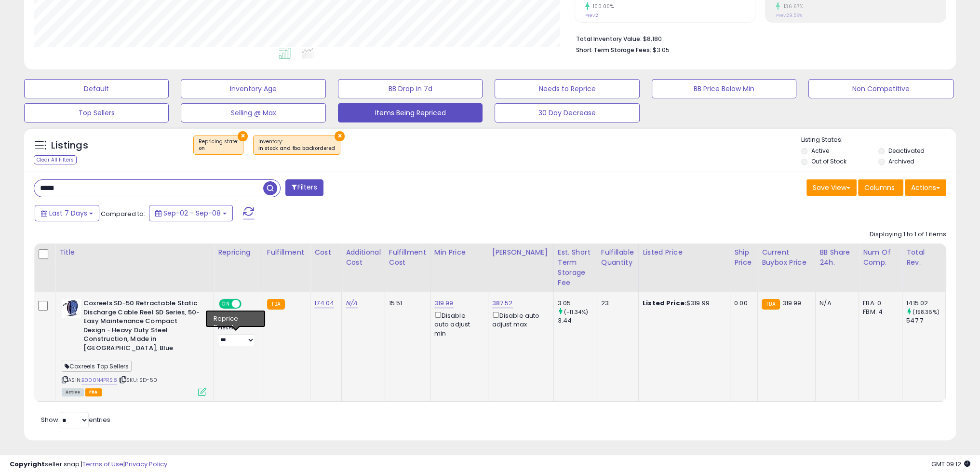 The height and width of the screenshot is (474, 980). Describe the element at coordinates (926, 312) in the screenshot. I see `small: (158.36%)` at that location.